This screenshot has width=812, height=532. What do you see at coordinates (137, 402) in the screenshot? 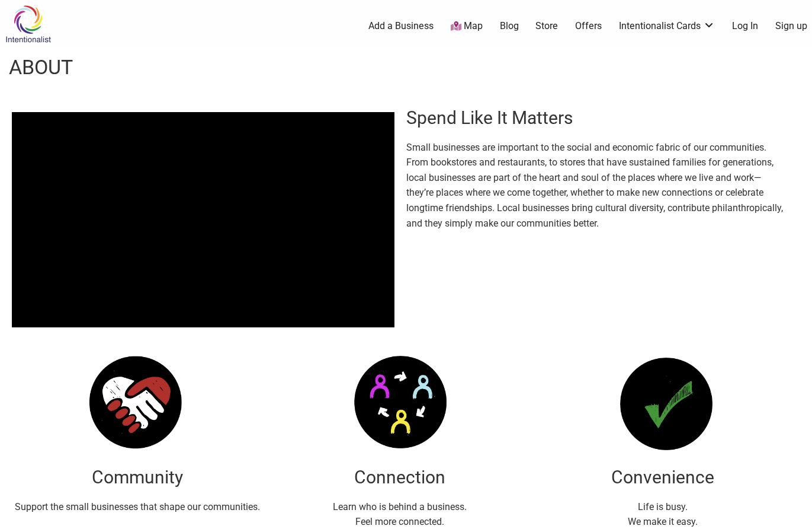
I see `img: about-image-3.png` at bounding box center [137, 402].